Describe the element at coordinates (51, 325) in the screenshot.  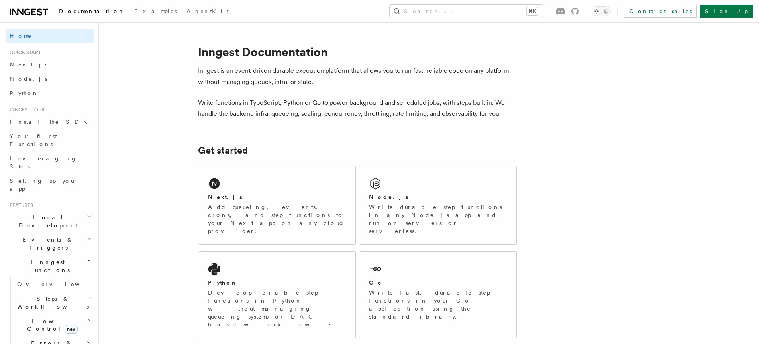
I see `span: Flow Control` at that location.